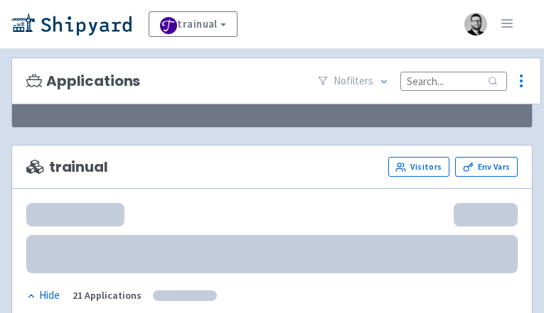  Describe the element at coordinates (43, 296) in the screenshot. I see `button: Hide` at that location.